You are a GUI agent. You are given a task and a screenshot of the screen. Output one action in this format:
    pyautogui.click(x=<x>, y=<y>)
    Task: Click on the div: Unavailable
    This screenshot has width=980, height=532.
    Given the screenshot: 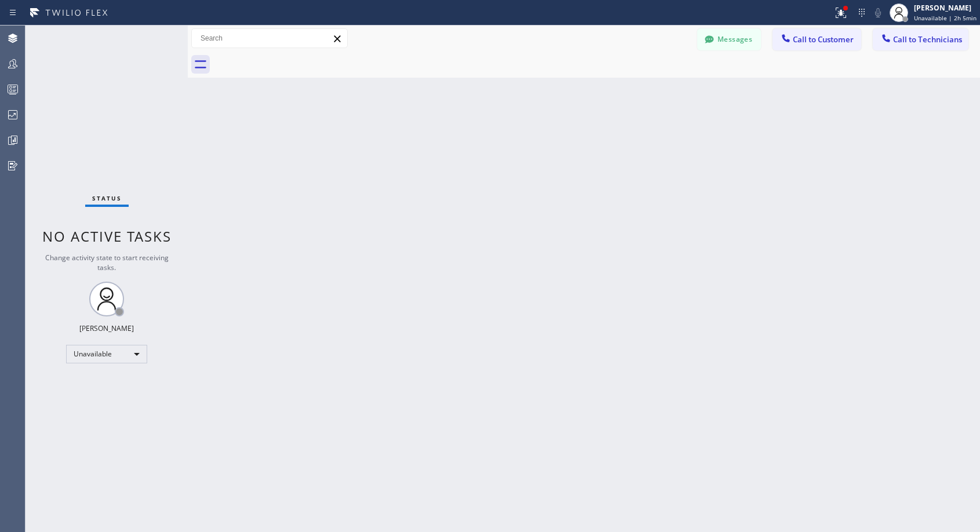 What is the action you would take?
    pyautogui.click(x=106, y=354)
    